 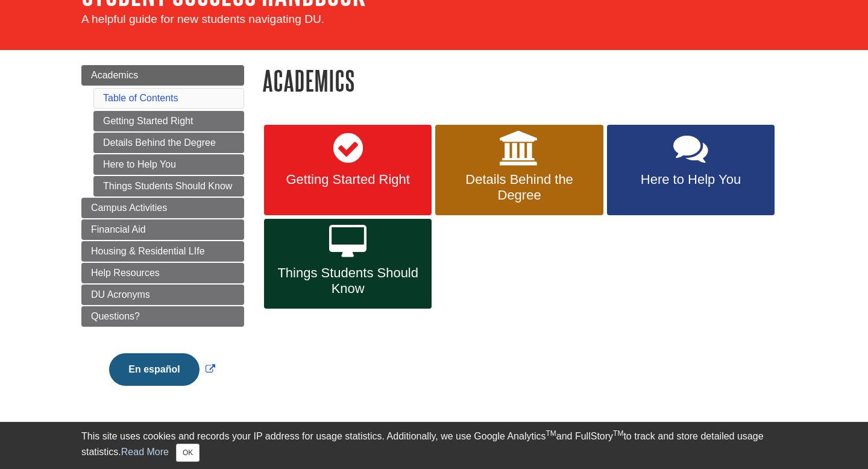 What do you see at coordinates (114, 75) in the screenshot?
I see `span: Academics` at bounding box center [114, 75].